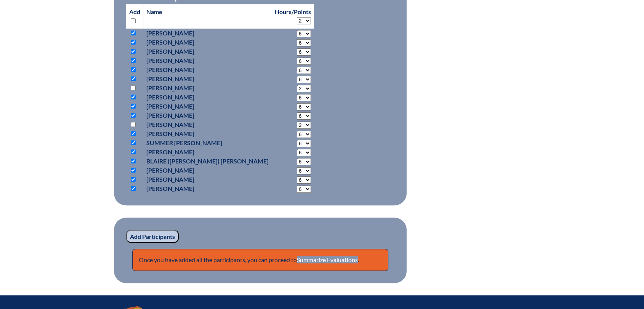 The image size is (644, 309). What do you see at coordinates (135, 16) in the screenshot?
I see `p: Add` at bounding box center [135, 16].